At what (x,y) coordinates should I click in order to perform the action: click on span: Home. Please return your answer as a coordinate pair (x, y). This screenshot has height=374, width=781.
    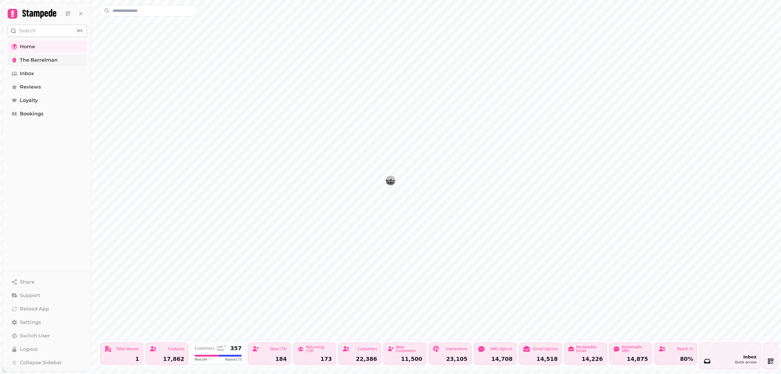
    Looking at the image, I should click on (27, 47).